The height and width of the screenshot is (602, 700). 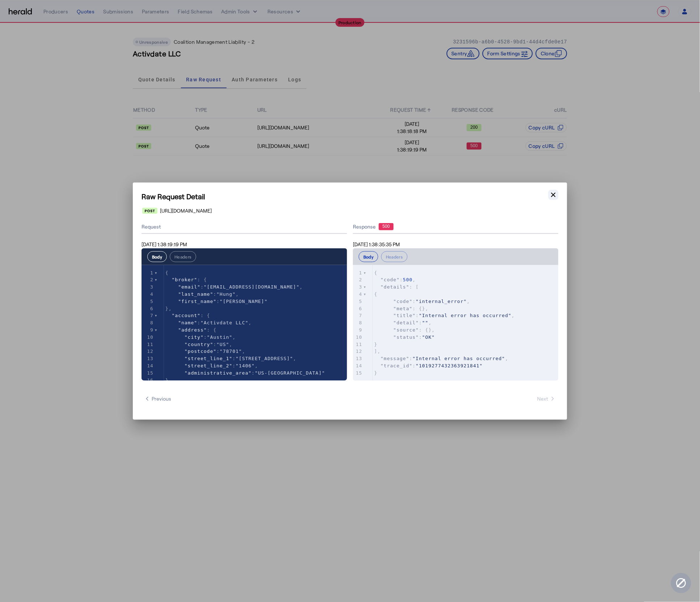 I want to click on div: 1, so click(x=358, y=273).